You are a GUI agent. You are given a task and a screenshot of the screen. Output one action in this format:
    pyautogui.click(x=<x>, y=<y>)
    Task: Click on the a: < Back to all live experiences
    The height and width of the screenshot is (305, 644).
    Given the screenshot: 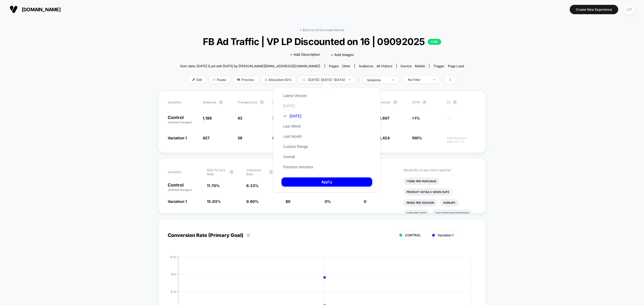 What is the action you would take?
    pyautogui.click(x=322, y=30)
    